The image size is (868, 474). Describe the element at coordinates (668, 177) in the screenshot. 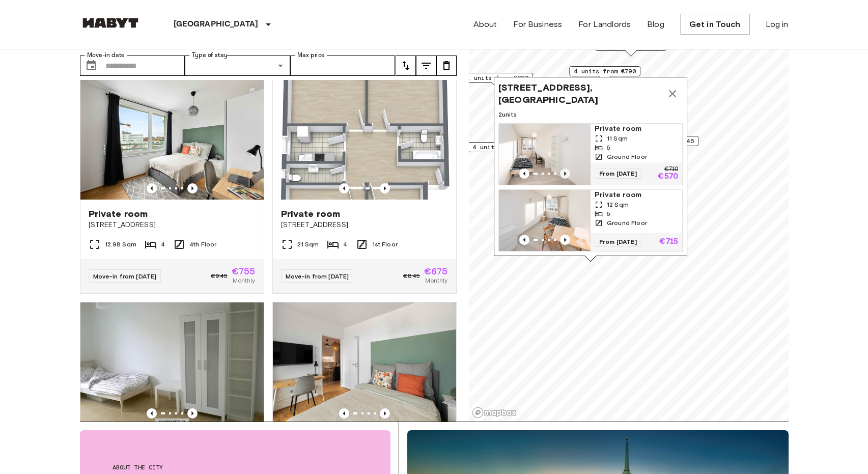

I see `p: €570` at that location.